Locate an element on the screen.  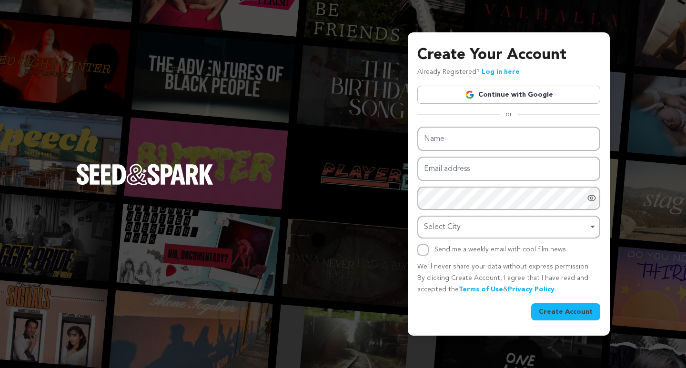
input: Email address is located at coordinates (509, 169).